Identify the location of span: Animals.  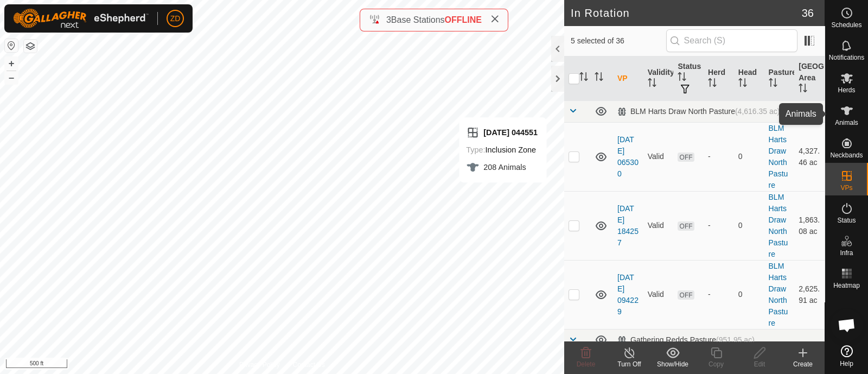
(846, 123).